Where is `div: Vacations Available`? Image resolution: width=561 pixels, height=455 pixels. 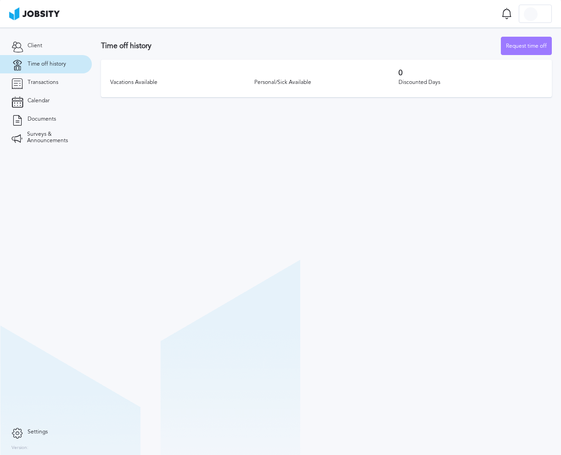
div: Vacations Available is located at coordinates (182, 83).